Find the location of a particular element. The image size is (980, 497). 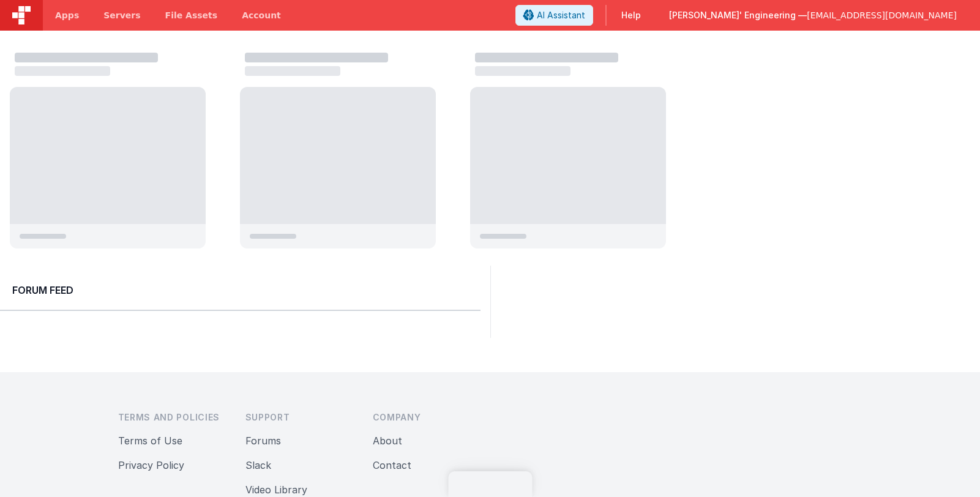

a: Terms of Use is located at coordinates (150, 441).